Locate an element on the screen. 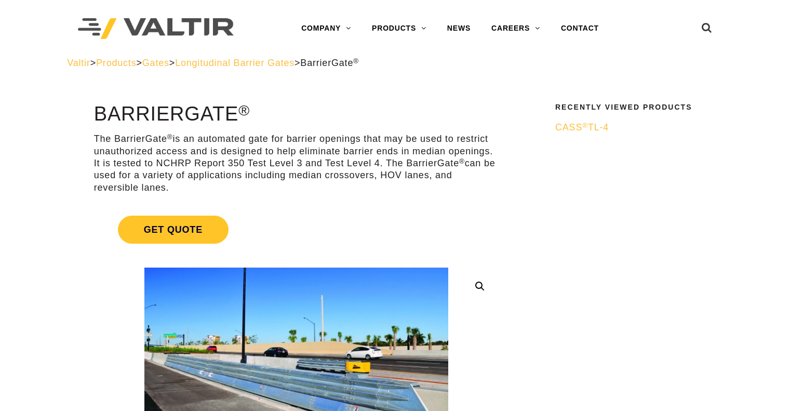 Image resolution: width=790 pixels, height=411 pixels. a: Get Quote is located at coordinates (296, 230).